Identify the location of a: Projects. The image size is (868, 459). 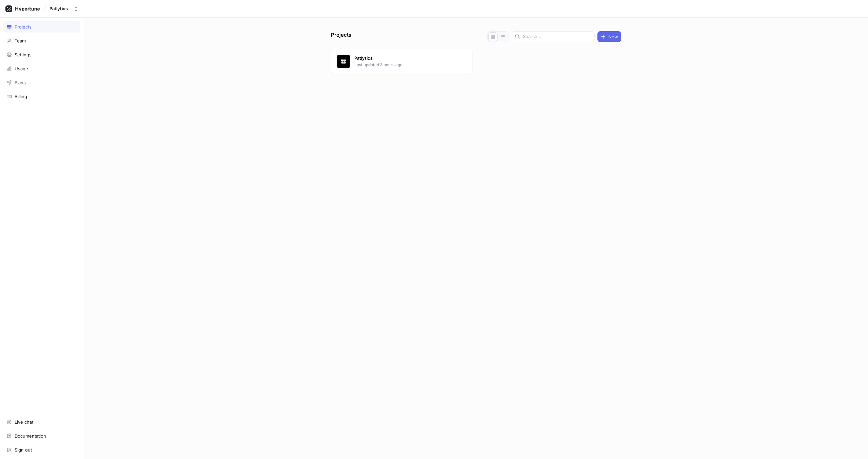
(42, 27).